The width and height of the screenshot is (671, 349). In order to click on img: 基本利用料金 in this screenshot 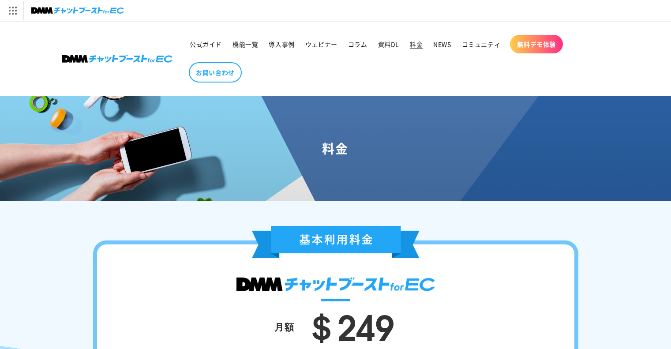, I will do `click(336, 242)`.